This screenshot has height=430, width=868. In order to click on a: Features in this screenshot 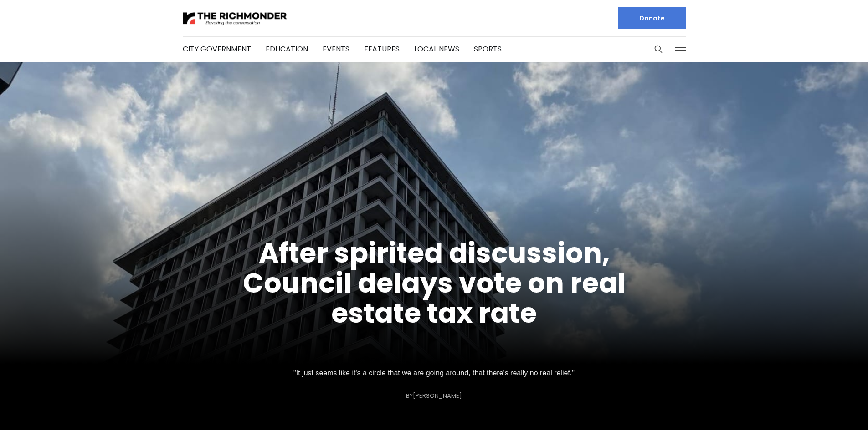, I will do `click(382, 49)`.